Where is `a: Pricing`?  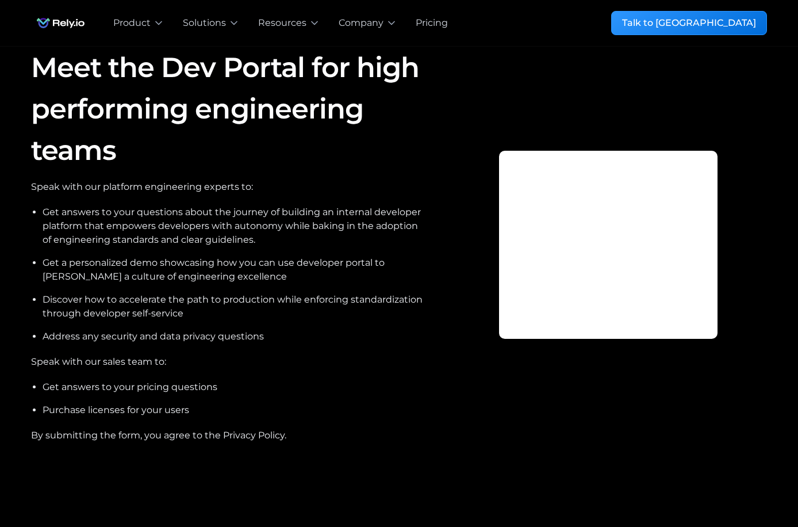 a: Pricing is located at coordinates (432, 23).